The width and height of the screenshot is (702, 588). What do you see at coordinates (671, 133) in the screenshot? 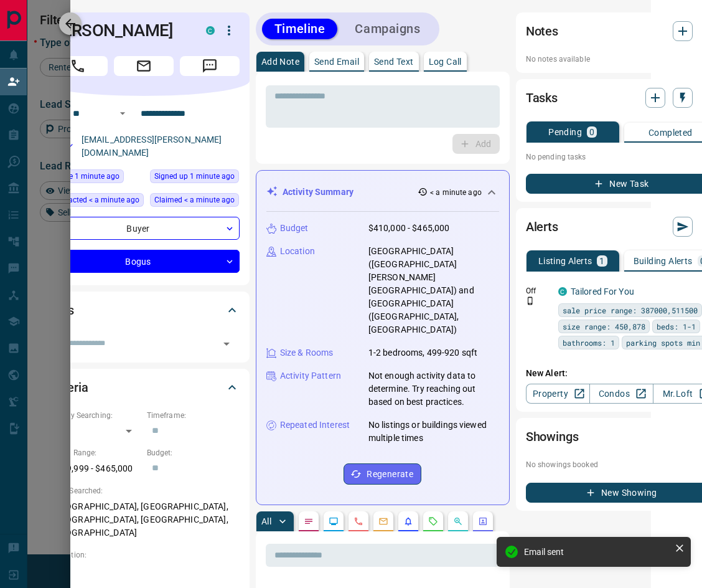
I see `p: Completed` at bounding box center [671, 133].